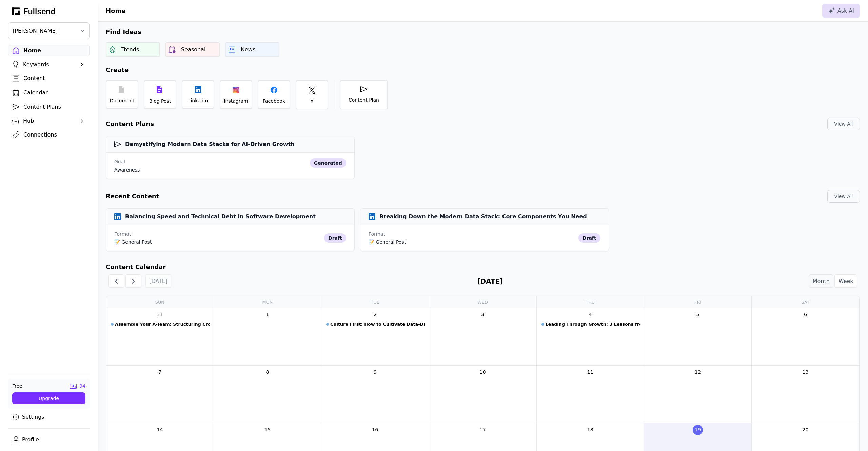  What do you see at coordinates (54, 134) in the screenshot?
I see `div: Connections` at bounding box center [54, 134].